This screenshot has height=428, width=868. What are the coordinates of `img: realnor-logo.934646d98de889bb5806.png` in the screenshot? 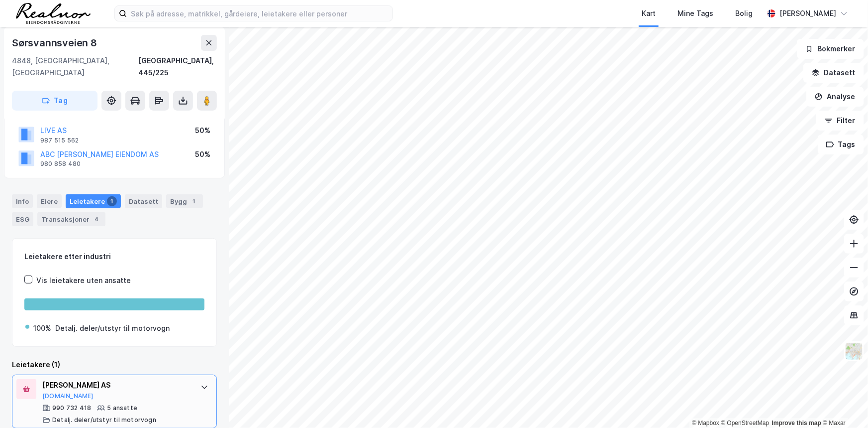 It's located at (53, 14).